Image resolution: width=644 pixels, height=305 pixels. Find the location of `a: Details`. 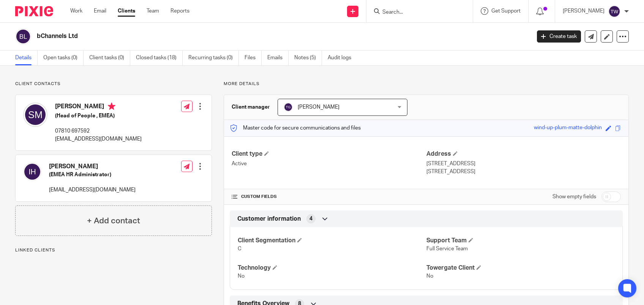

a: Details is located at coordinates (26, 58).